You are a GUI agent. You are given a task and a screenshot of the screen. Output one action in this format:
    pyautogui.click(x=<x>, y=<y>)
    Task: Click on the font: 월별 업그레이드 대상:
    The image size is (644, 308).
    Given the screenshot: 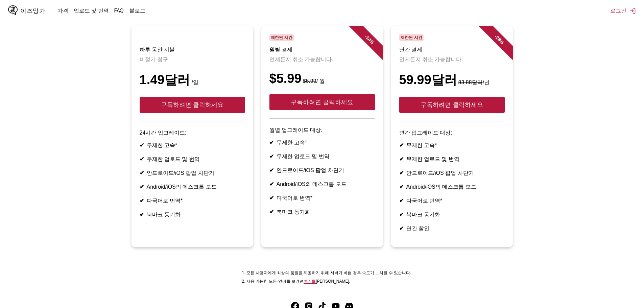 What is the action you would take?
    pyautogui.click(x=296, y=130)
    